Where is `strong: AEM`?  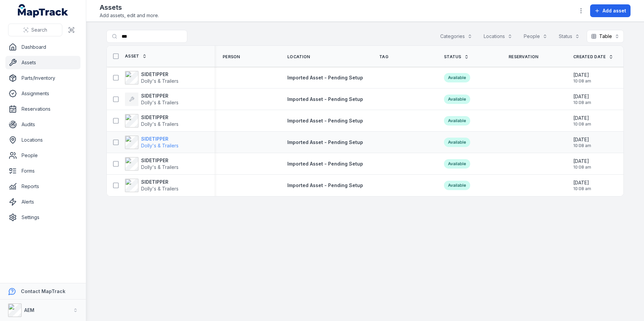 strong: AEM is located at coordinates (29, 310).